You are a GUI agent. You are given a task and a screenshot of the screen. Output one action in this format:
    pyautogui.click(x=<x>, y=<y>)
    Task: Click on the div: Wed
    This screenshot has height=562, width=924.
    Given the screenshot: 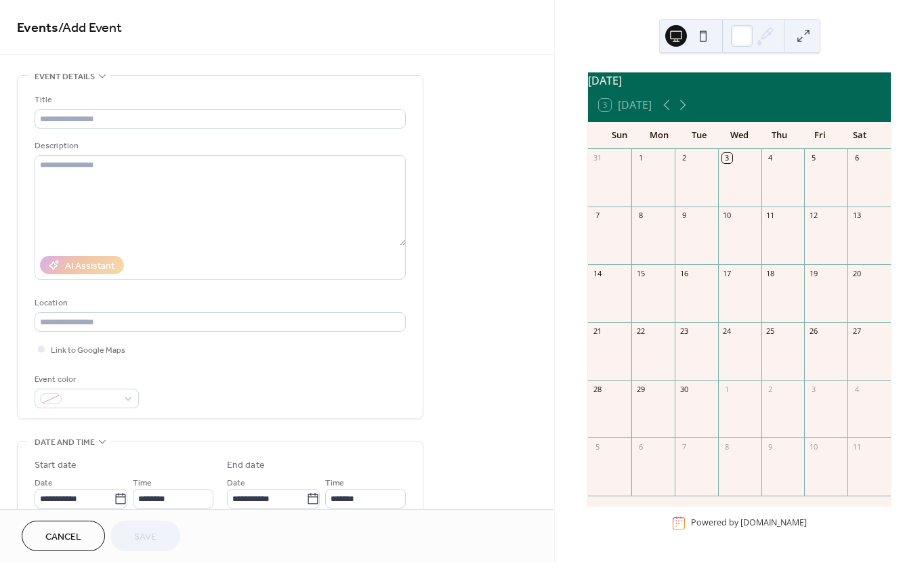 What is the action you would take?
    pyautogui.click(x=739, y=136)
    